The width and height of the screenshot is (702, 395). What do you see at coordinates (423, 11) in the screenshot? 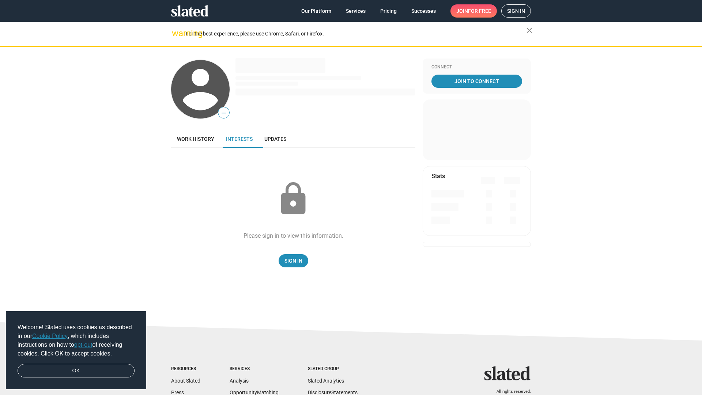
I see `a: Successes` at bounding box center [423, 11].